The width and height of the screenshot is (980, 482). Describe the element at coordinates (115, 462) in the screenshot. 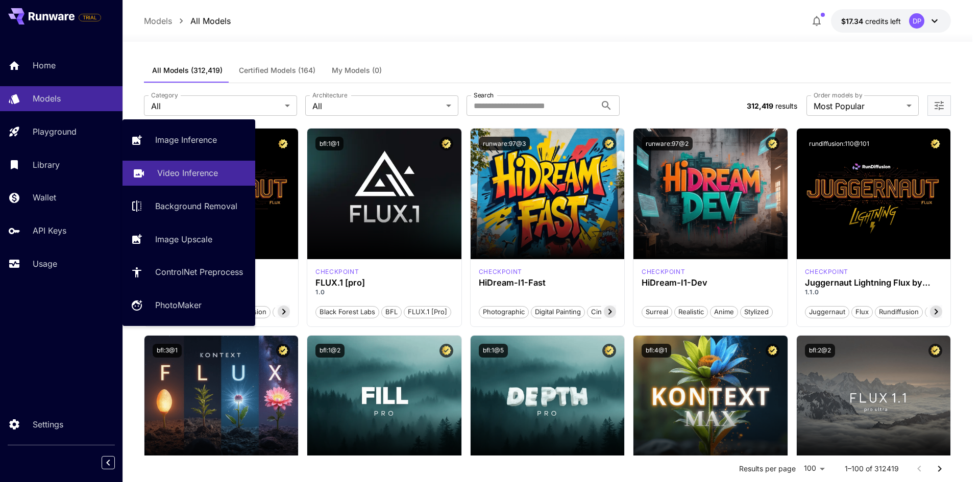

I see `div: Collapse sidebar` at that location.